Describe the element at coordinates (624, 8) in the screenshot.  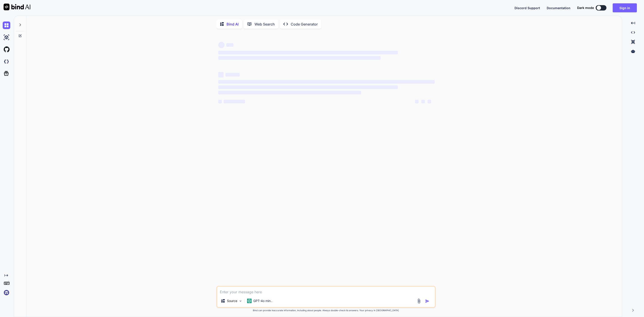
I see `button: Sign in` at that location.